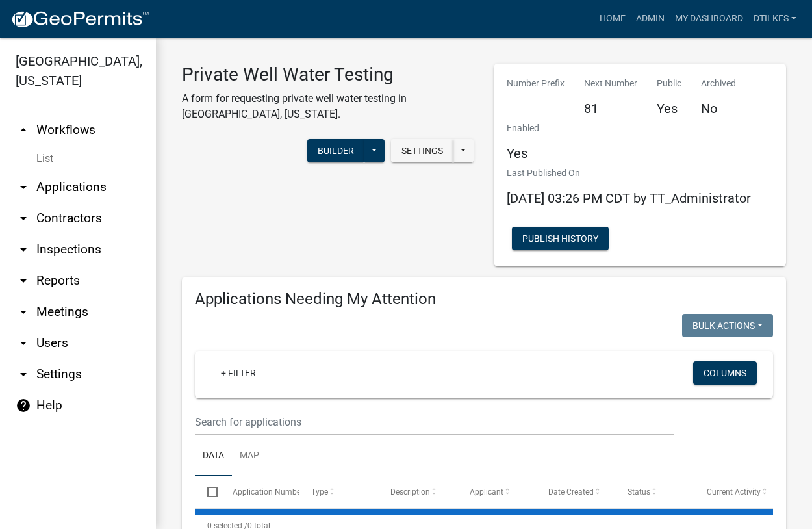  Describe the element at coordinates (418, 492) in the screenshot. I see `datatable-header-cell: Description` at that location.